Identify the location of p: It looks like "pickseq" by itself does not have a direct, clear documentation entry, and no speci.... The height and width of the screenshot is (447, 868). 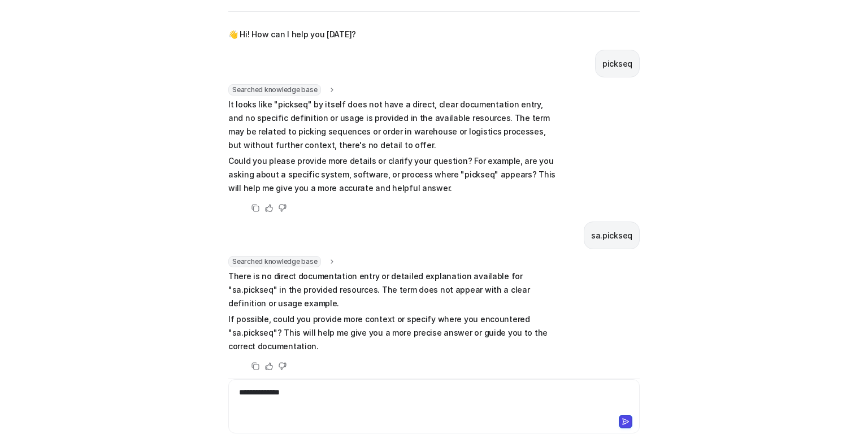
(393, 124).